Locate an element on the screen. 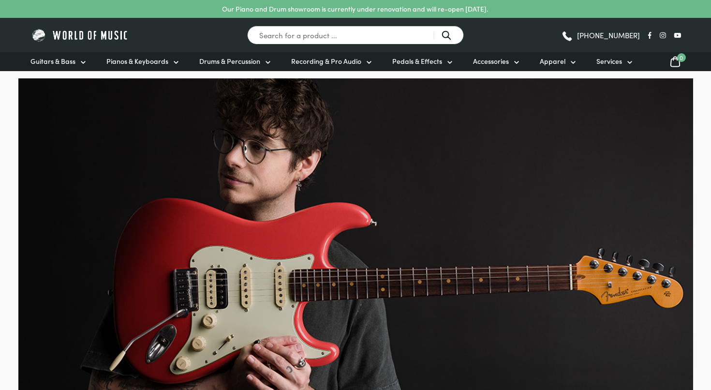 Image resolution: width=711 pixels, height=390 pixels. span: Guitars & Bass is located at coordinates (53, 61).